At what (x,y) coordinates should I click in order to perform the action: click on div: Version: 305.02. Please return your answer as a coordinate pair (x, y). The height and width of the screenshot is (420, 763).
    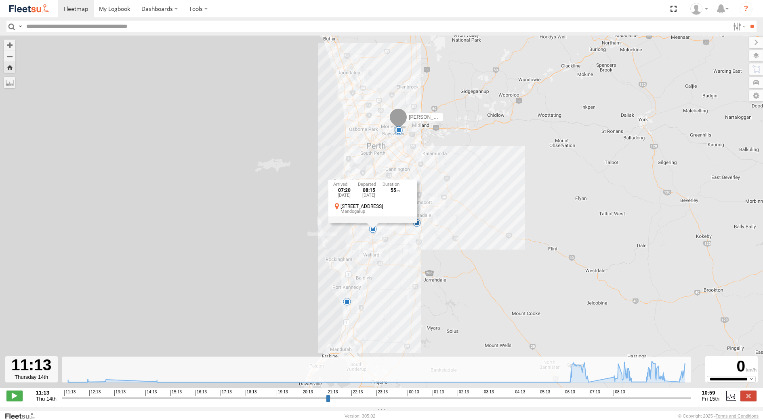
    Looking at the image, I should click on (360, 416).